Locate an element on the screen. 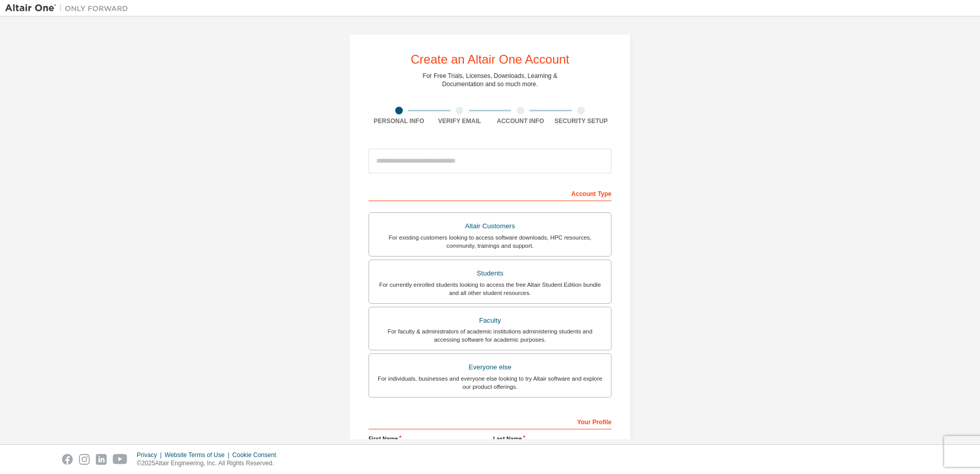 The height and width of the screenshot is (474, 980). div: Everyone else is located at coordinates (490, 367).